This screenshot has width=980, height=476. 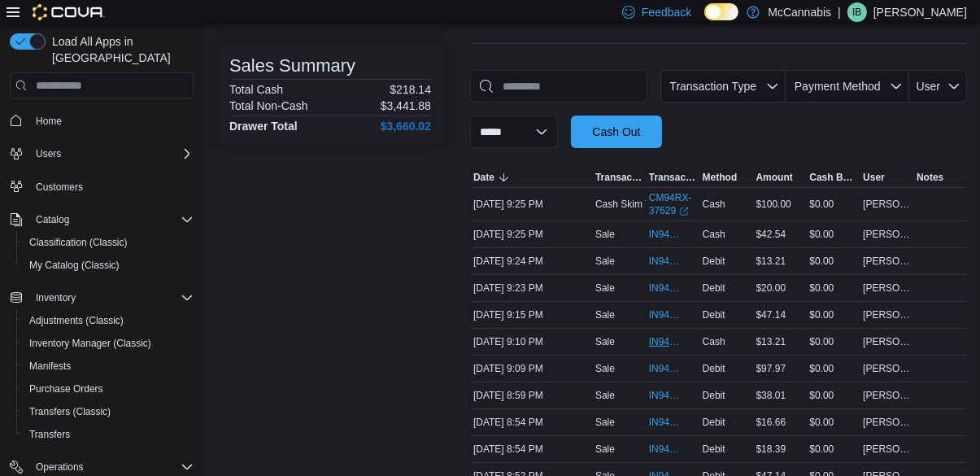 I want to click on a: Manifests, so click(x=50, y=367).